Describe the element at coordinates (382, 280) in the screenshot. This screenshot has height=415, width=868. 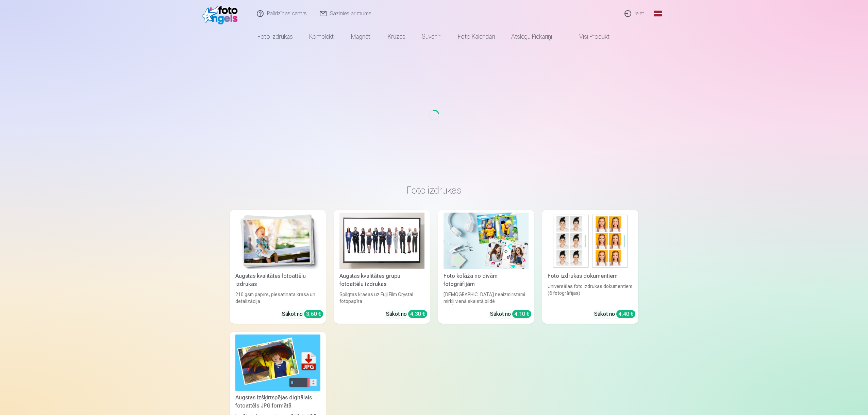
I see `div: Augstas kvalitātes grupu fotoattēlu izdrukas` at that location.